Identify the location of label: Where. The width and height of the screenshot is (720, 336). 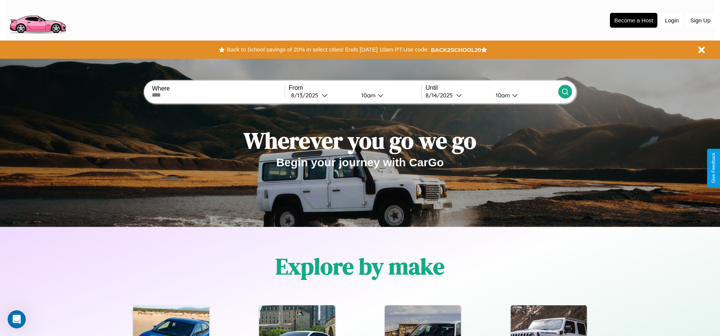
(218, 89).